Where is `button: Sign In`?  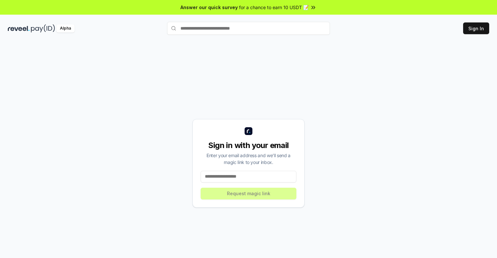
button: Sign In is located at coordinates (477, 28).